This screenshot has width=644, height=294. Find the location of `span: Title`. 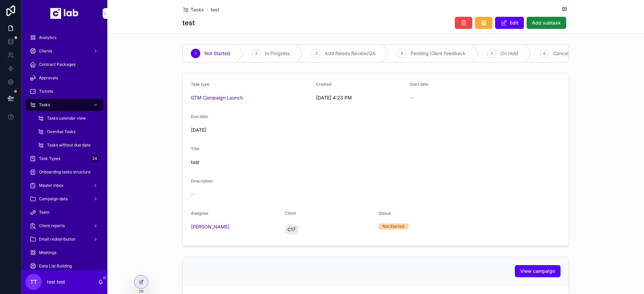

span: Title is located at coordinates (195, 148).